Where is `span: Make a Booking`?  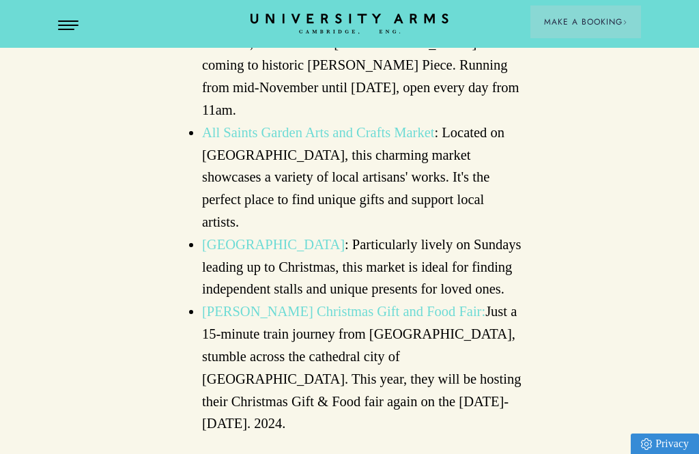 span: Make a Booking is located at coordinates (586, 22).